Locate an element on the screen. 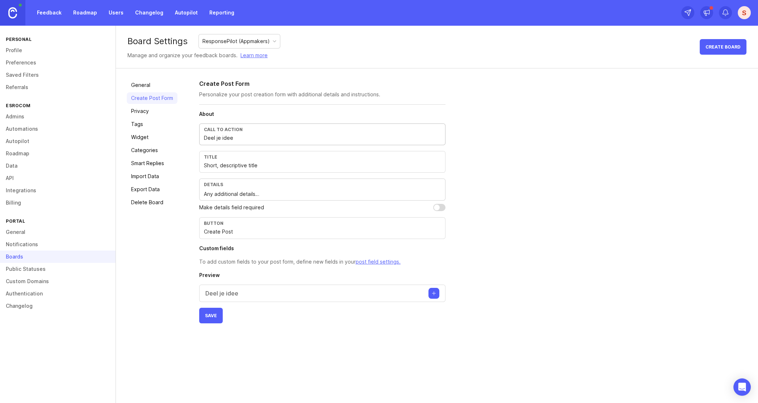  div: Manage and organize your feedback boards. is located at coordinates (197, 55).